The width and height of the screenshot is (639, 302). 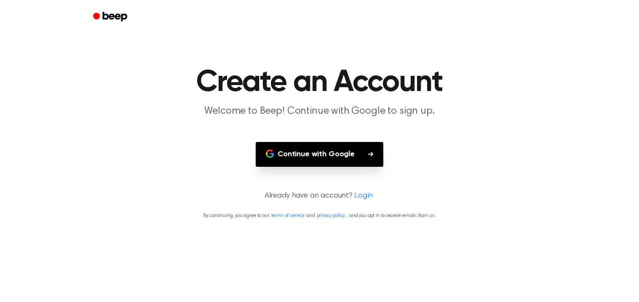 I want to click on p: Welcome to Beep! Continue with Google to sign up., so click(x=320, y=111).